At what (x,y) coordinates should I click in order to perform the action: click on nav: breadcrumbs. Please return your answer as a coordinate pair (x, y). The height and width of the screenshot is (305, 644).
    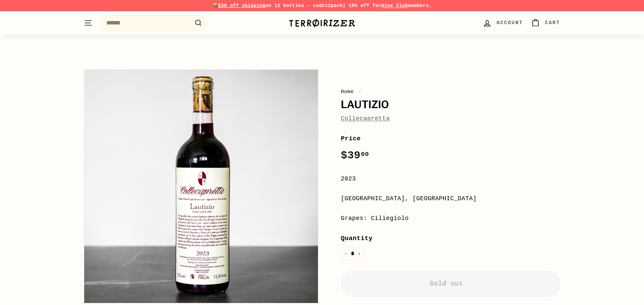
    Looking at the image, I should click on (451, 92).